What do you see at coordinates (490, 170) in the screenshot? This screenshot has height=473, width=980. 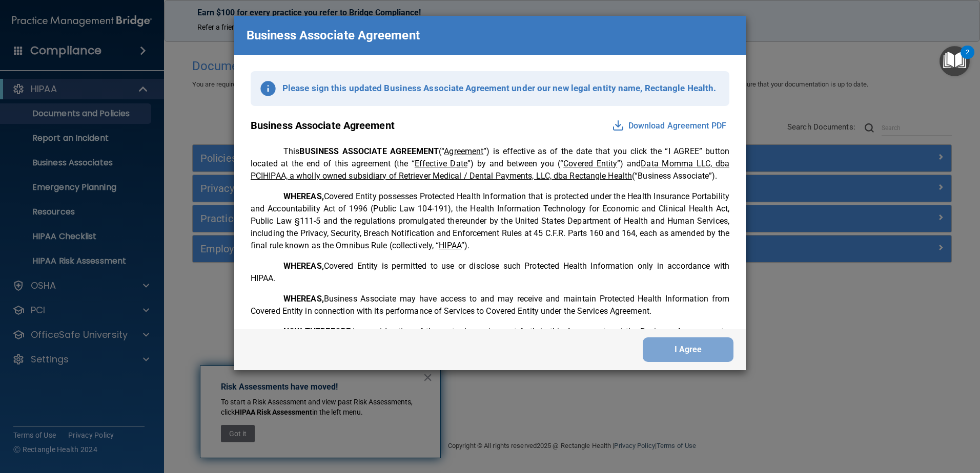 I see `u: Data Momma LLC, dba PCIHIPAA, a wholly owned subsidiary of Retriever Medical / Dental Payments, L...` at bounding box center [490, 170].